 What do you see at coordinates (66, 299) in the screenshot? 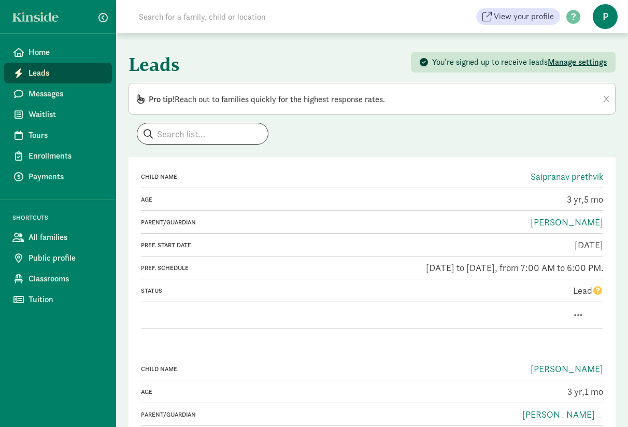
I see `span: Tuition` at bounding box center [66, 299].